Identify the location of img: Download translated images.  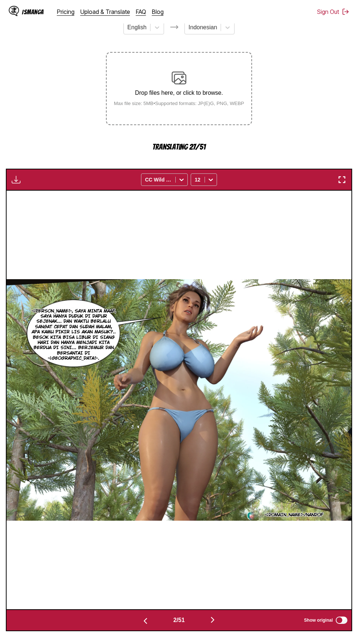
(16, 180).